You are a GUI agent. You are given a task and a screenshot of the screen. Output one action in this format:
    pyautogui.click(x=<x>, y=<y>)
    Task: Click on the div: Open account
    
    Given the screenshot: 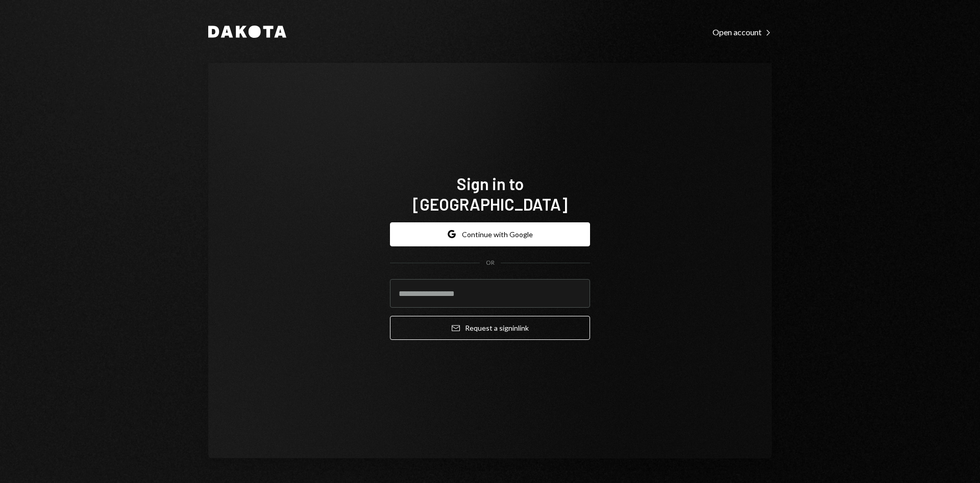 What is the action you would take?
    pyautogui.click(x=742, y=32)
    